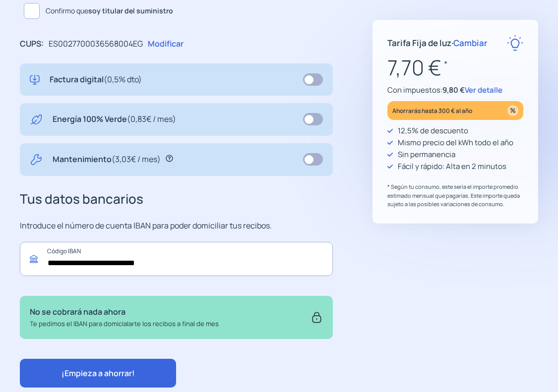 This screenshot has height=392, width=558. What do you see at coordinates (427, 155) in the screenshot?
I see `p: Sin permanencia` at bounding box center [427, 155].